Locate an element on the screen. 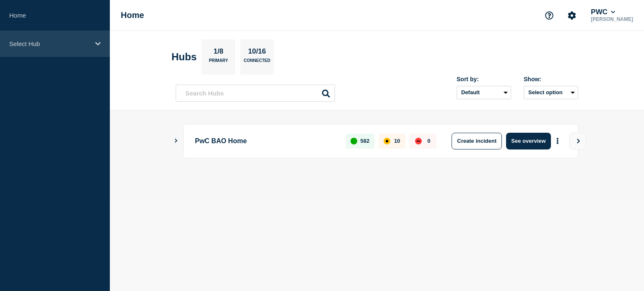  button: Create incident is located at coordinates (477, 141).